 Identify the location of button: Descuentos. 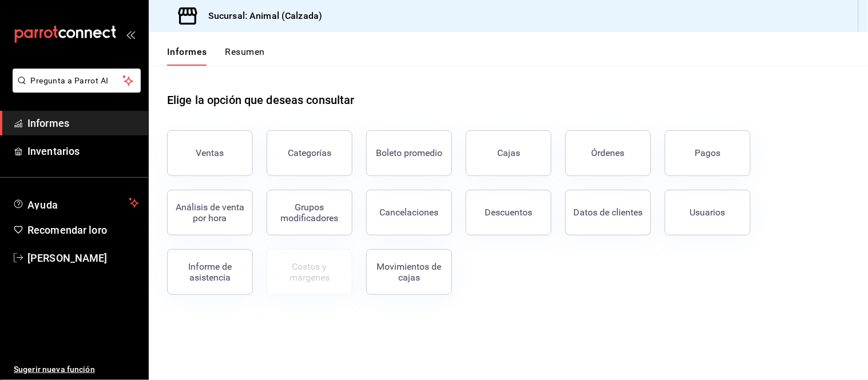
(509, 213).